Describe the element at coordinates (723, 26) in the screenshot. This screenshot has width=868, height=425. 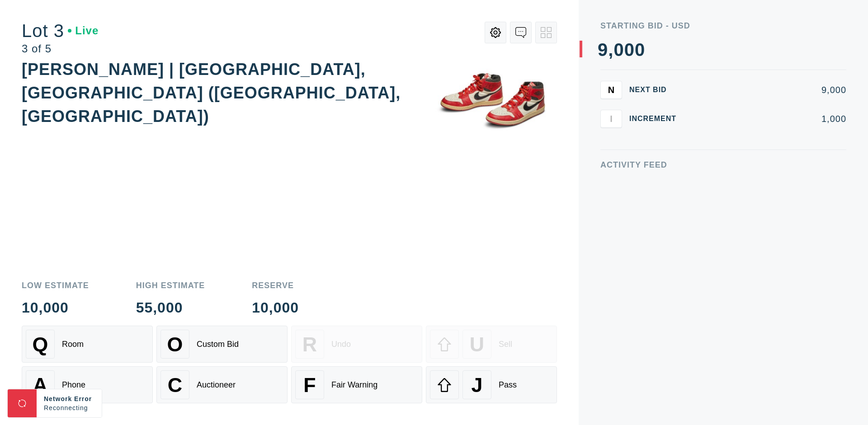
I see `div: Starting Bid - USD` at that location.